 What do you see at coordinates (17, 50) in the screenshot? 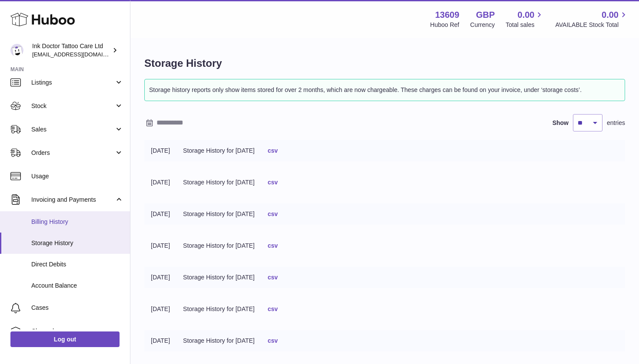
I see `img: inkdoctortattoocare@gmail.com` at bounding box center [17, 50].